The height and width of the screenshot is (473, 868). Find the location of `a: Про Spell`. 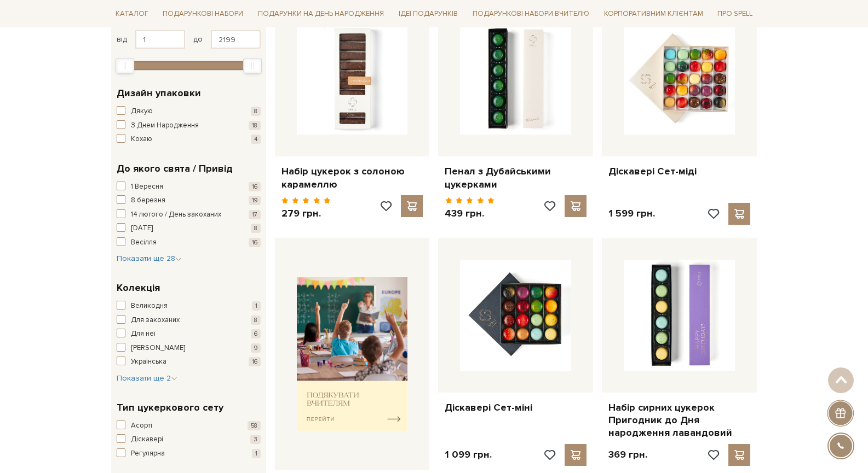

a: Про Spell is located at coordinates (735, 14).